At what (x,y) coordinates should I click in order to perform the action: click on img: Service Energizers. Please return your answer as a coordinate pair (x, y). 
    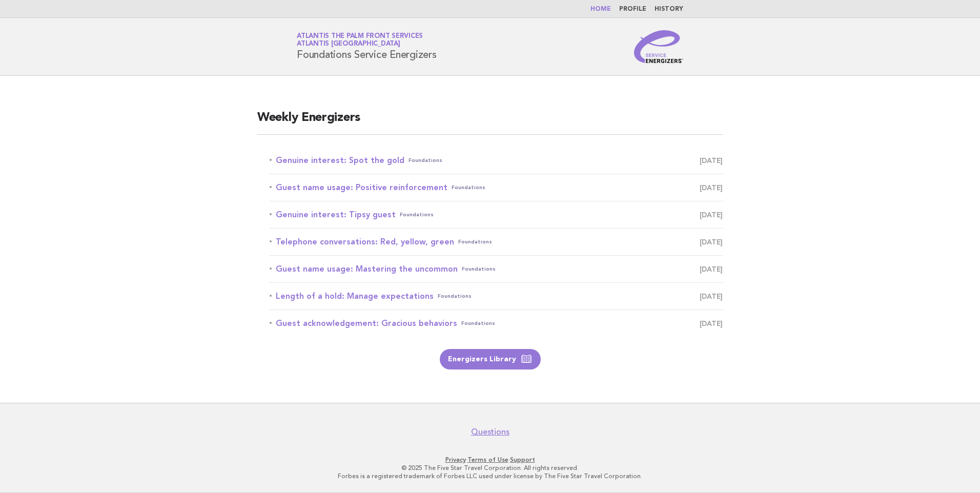
    Looking at the image, I should click on (659, 47).